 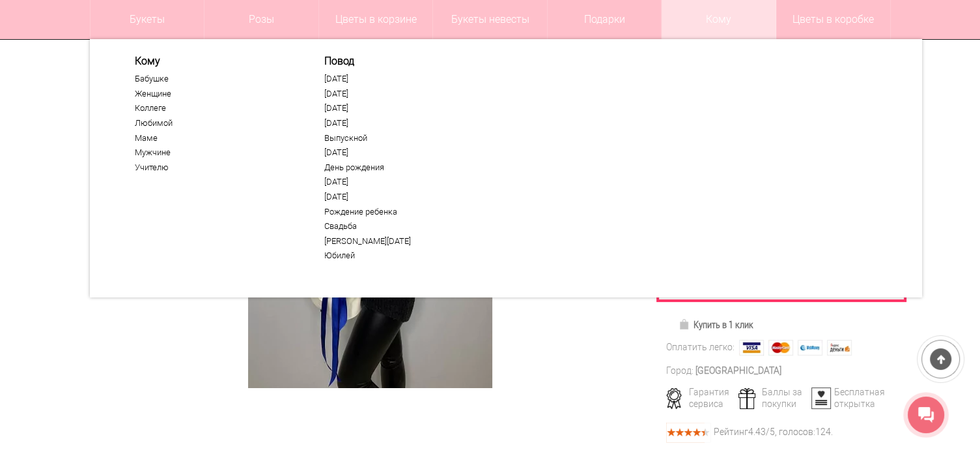 What do you see at coordinates (810, 347) in the screenshot?
I see `img: Webmoney` at bounding box center [810, 347].